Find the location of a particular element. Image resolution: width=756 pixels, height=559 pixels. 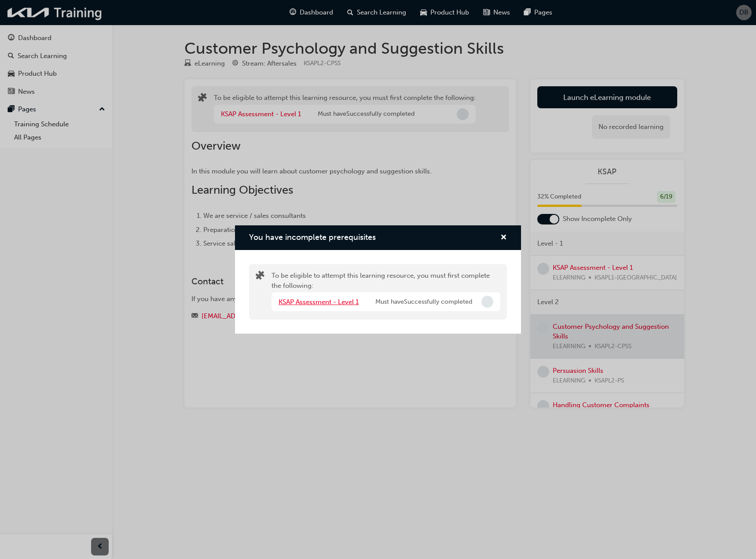

span: Must have Successfully completed is located at coordinates (424, 302).